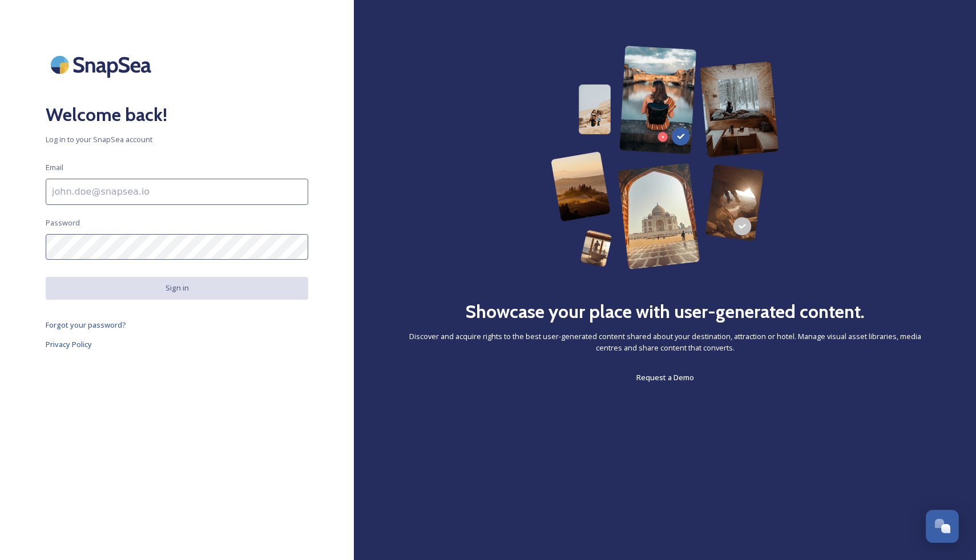 Image resolution: width=976 pixels, height=560 pixels. Describe the element at coordinates (177, 192) in the screenshot. I see `input: john.doe@snapsea.io` at that location.